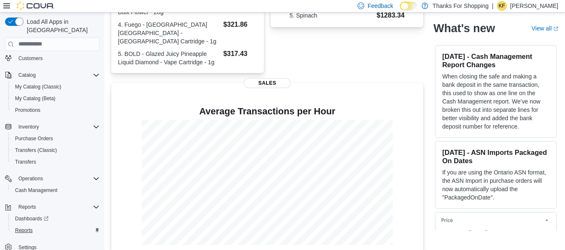  Describe the element at coordinates (34, 139) in the screenshot. I see `a: Purchase Orders` at that location.